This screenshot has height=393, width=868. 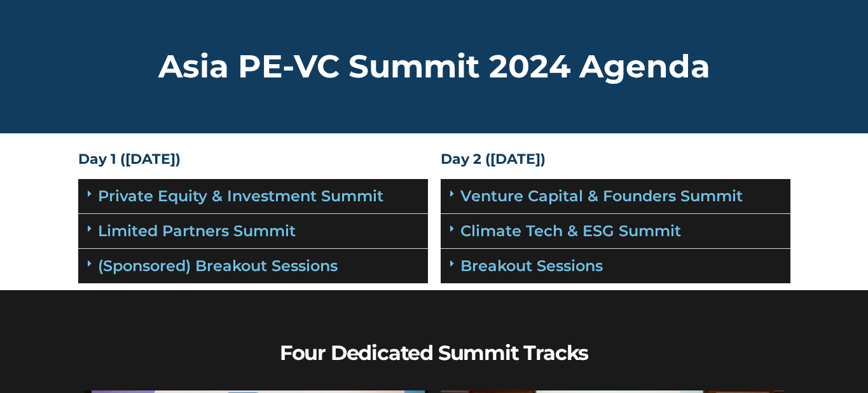 What do you see at coordinates (434, 353) in the screenshot?
I see `b: Four Dedicated Summit Tracks` at bounding box center [434, 353].